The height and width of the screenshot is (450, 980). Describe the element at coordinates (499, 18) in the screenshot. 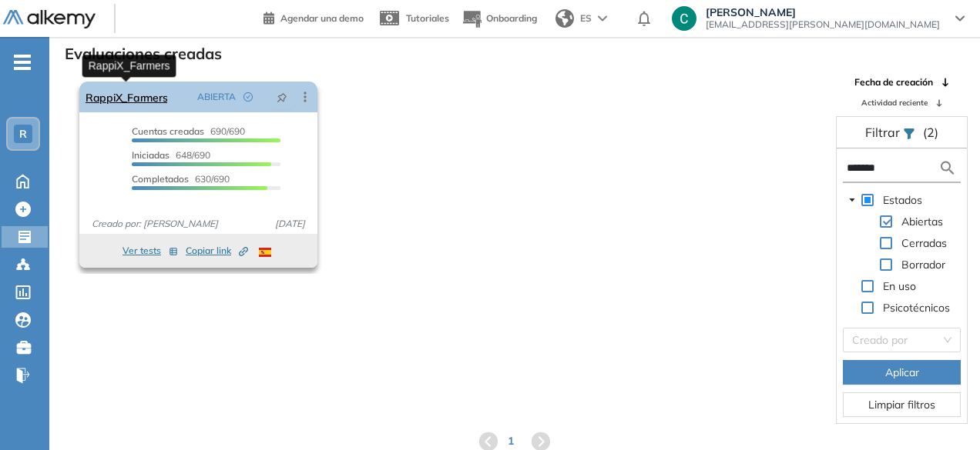

I see `button: Onboarding` at that location.